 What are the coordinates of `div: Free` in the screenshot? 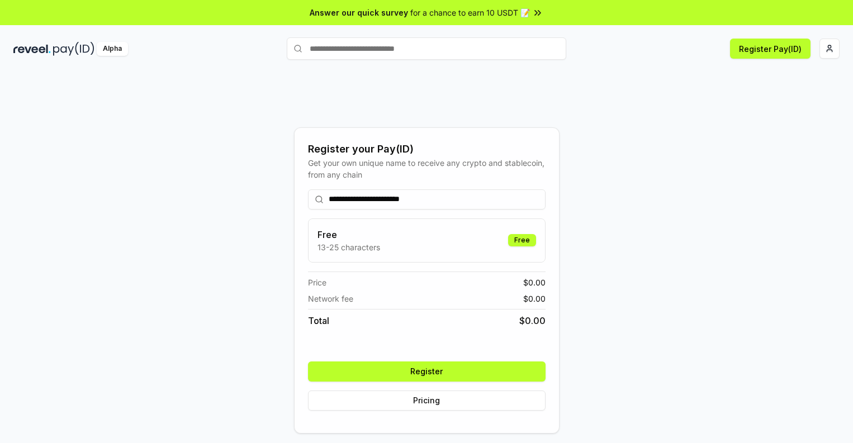 It's located at (522, 240).